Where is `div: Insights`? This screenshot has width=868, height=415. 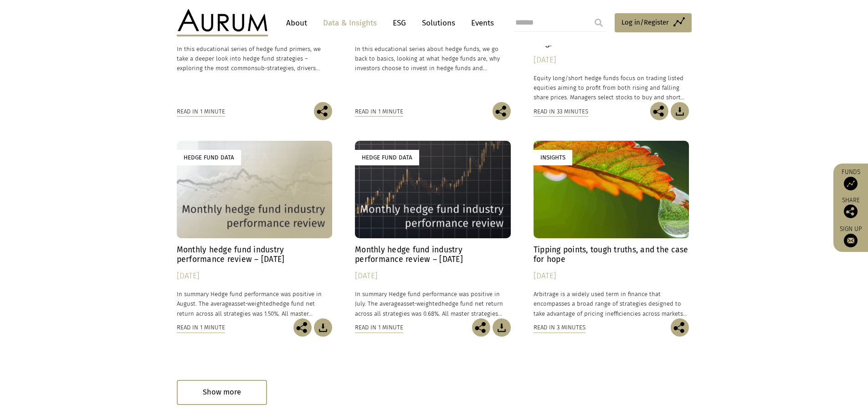 div: Insights is located at coordinates (552, 157).